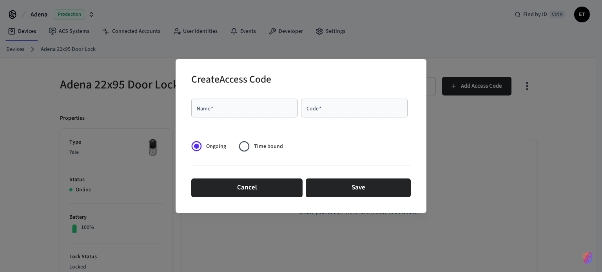 The width and height of the screenshot is (602, 272). I want to click on img: SeamLogoGradient.69752ec5.svg, so click(588, 258).